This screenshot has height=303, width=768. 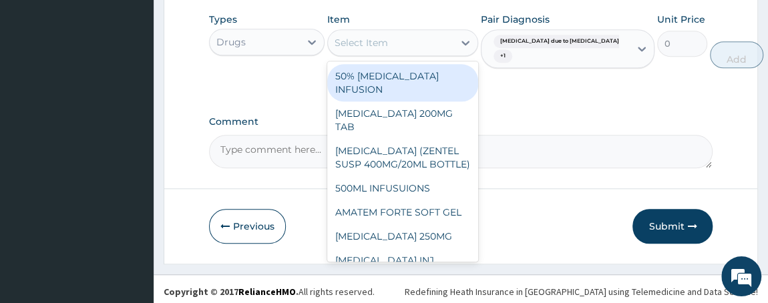 I want to click on div: Chat with us now, so click(x=147, y=84).